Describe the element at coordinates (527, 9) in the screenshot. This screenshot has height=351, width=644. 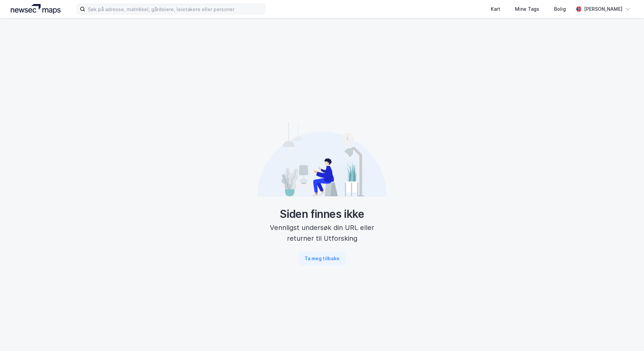
I see `div: Mine Tags` at that location.